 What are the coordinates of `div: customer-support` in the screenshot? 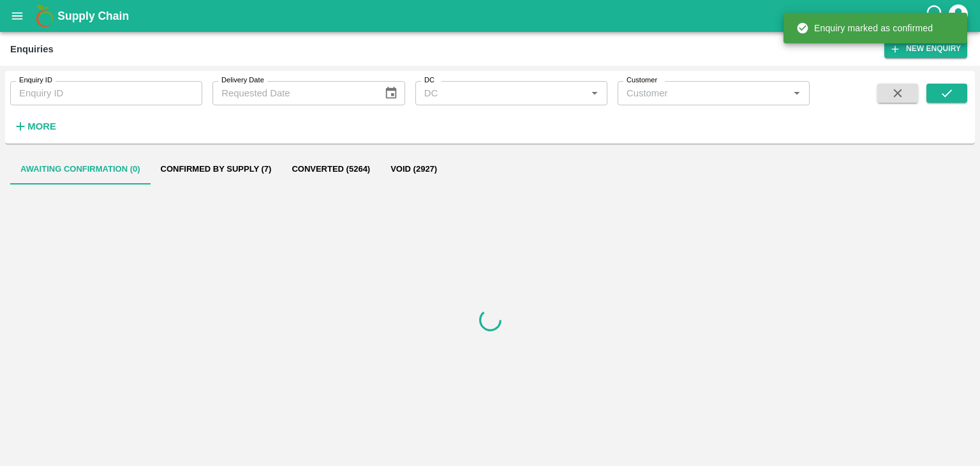 It's located at (935, 16).